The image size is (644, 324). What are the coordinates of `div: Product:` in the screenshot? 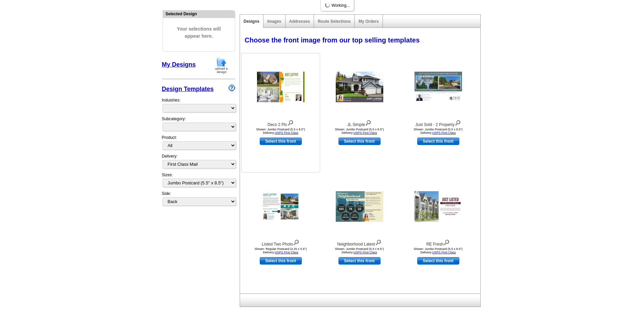 It's located at (199, 144).